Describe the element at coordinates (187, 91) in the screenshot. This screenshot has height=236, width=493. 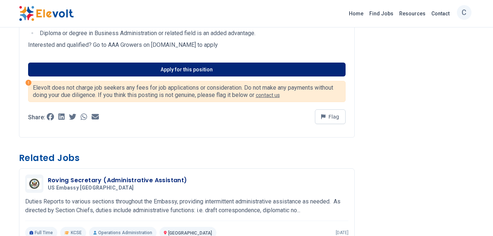
I see `p: Elevolt does not charge job seekers any fees for job applications or consideration. Do not make a...` at that location.